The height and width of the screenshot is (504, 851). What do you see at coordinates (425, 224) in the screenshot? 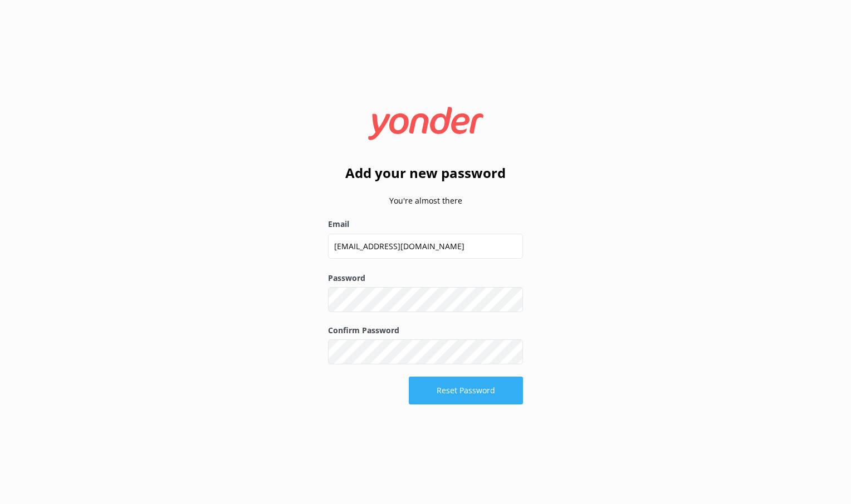
I see `label: Email` at bounding box center [425, 224].